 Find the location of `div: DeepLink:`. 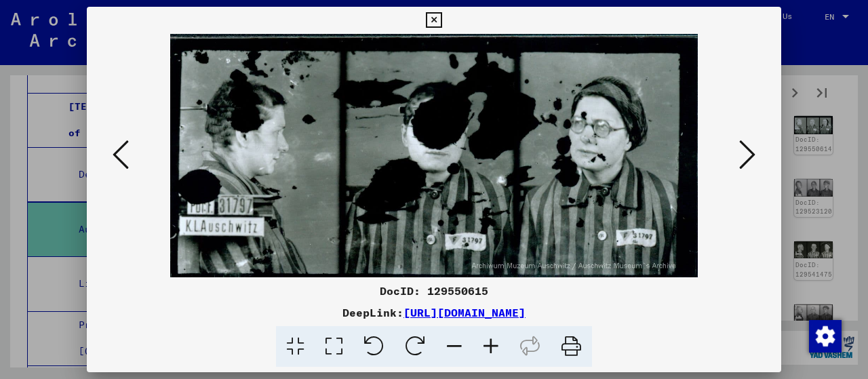

div: DeepLink: is located at coordinates (434, 313).